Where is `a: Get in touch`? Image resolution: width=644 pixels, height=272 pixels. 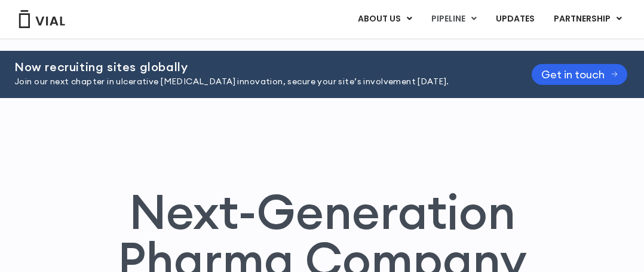 a: Get in touch is located at coordinates (580, 74).